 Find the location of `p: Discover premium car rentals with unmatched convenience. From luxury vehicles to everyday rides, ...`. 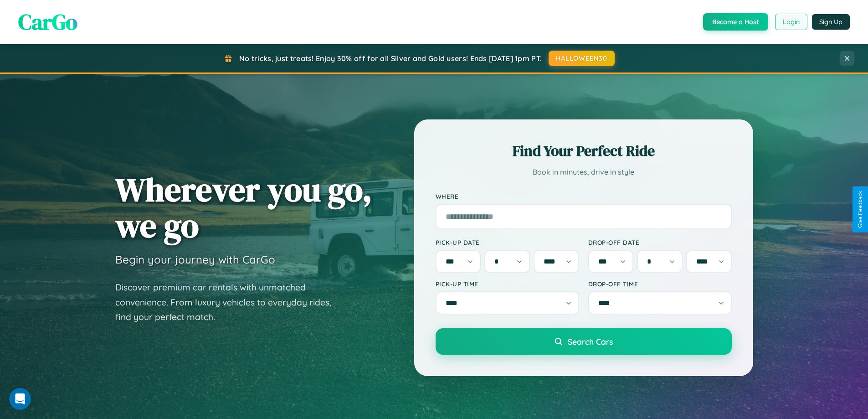

p: Discover premium car rentals with unmatched convenience. From luxury vehicles to everyday rides, ... is located at coordinates (229, 302).